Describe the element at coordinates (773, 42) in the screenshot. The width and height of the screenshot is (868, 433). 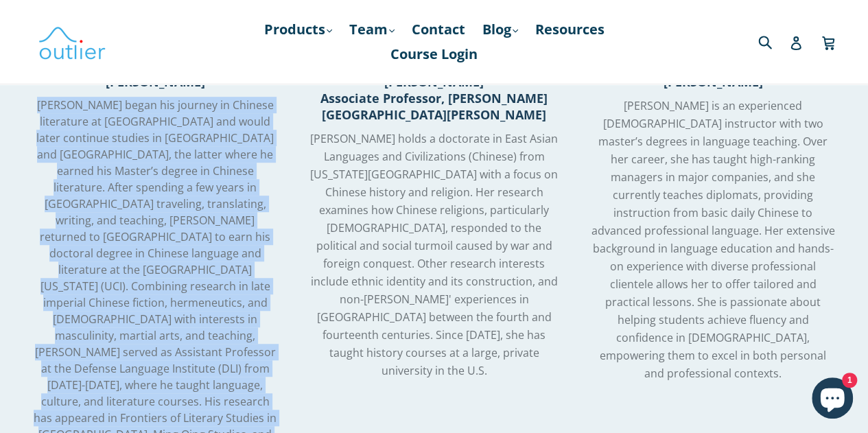
I see `input: Search` at that location.